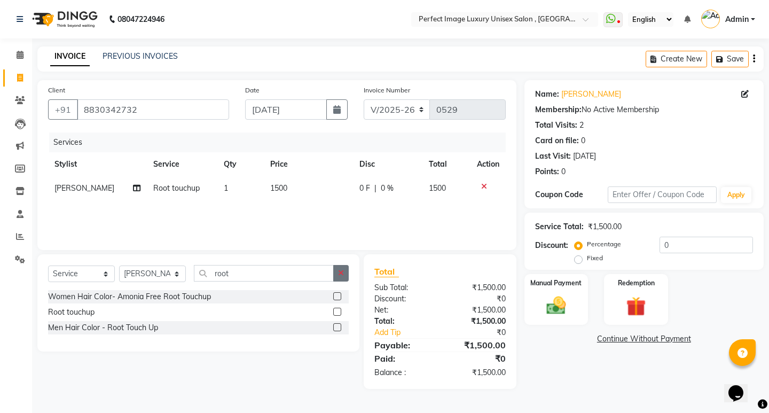 The width and height of the screenshot is (769, 413). Describe the element at coordinates (644, 338) in the screenshot. I see `a: Continue Without Payment` at that location.